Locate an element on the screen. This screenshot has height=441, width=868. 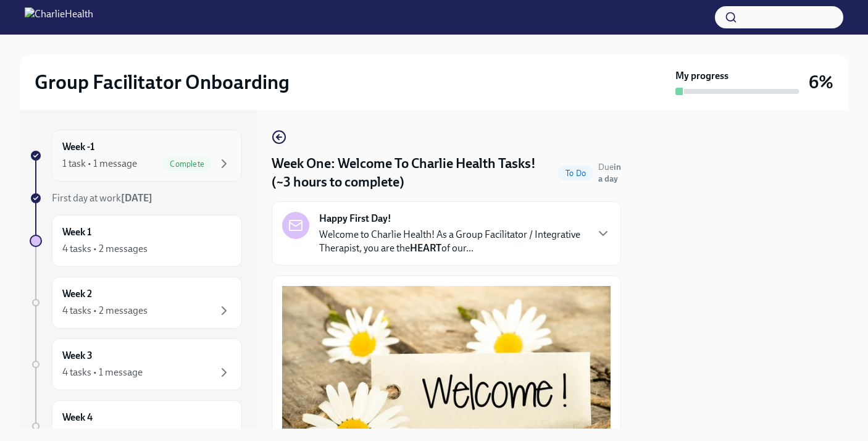
h2: Group Facilitator Onboarding is located at coordinates (162, 82).